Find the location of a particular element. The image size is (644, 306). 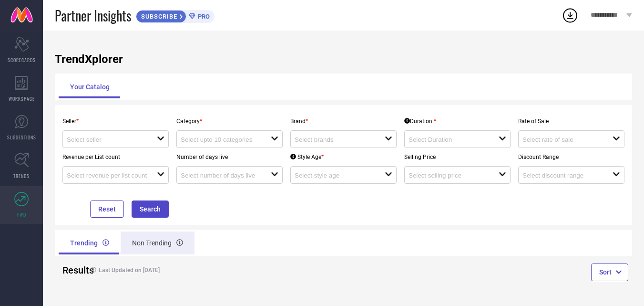

span: Partner Insights is located at coordinates (93, 15).